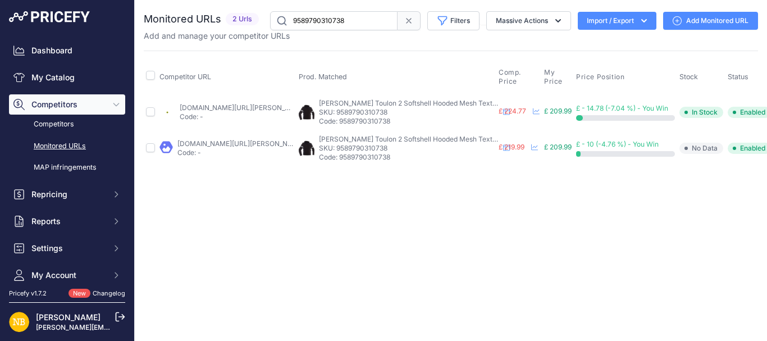 The width and height of the screenshot is (767, 341). Describe the element at coordinates (67, 124) in the screenshot. I see `a: Competitors` at that location.